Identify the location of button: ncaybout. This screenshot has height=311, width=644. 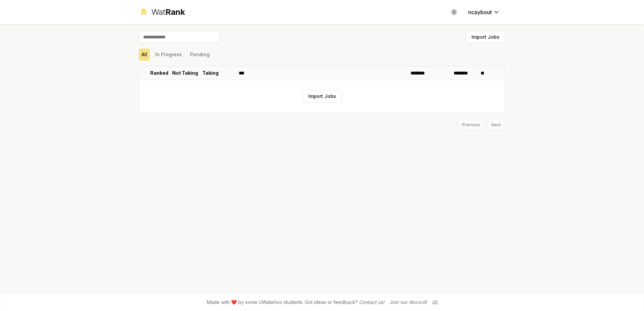
(484, 12).